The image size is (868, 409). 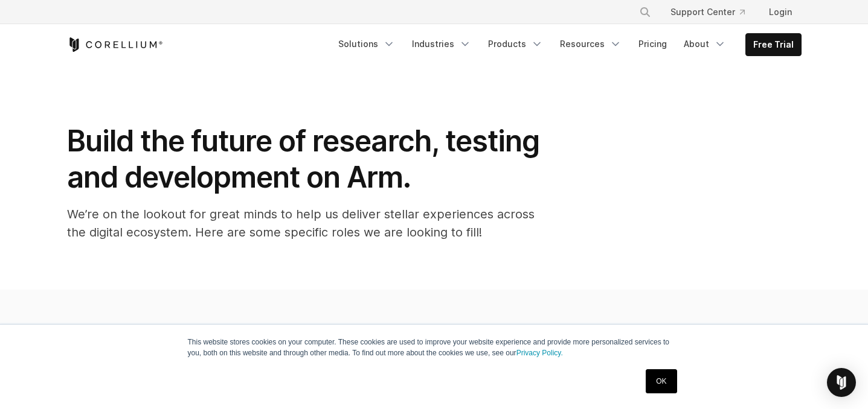 What do you see at coordinates (539, 353) in the screenshot?
I see `a: Privacy Policy.` at bounding box center [539, 353].